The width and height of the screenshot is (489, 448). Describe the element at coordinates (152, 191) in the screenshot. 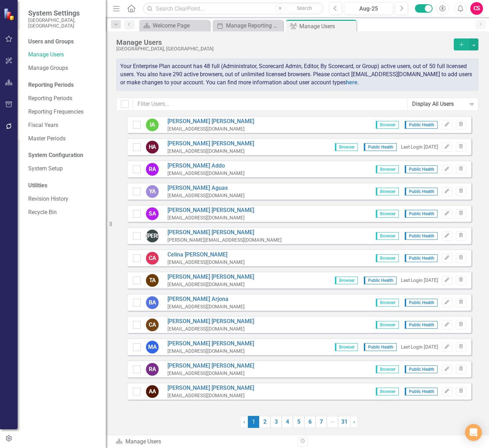

I see `div: YA` at that location.